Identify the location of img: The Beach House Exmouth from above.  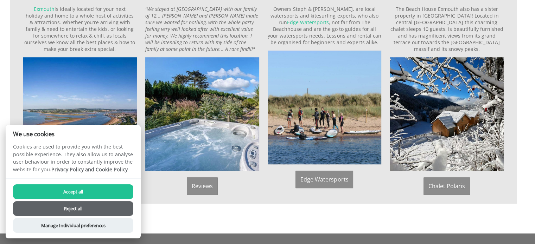
(80, 114).